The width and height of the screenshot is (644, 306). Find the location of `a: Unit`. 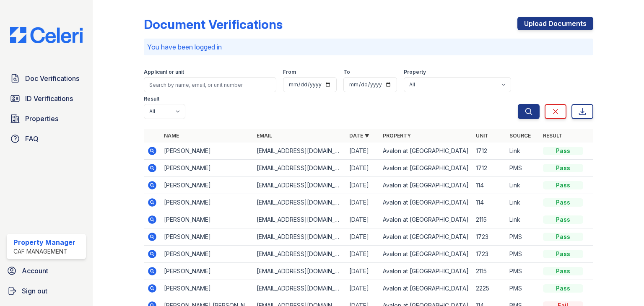

a: Unit is located at coordinates (482, 135).